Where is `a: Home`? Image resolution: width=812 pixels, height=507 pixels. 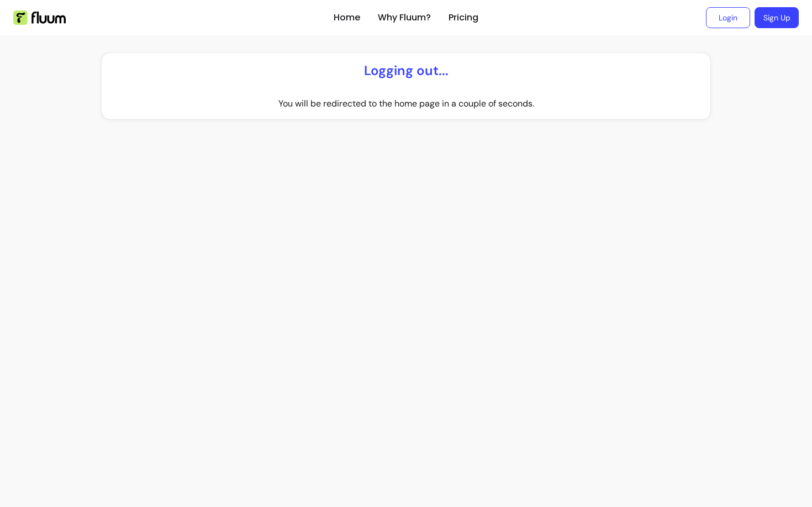
a: Home is located at coordinates (347, 18).